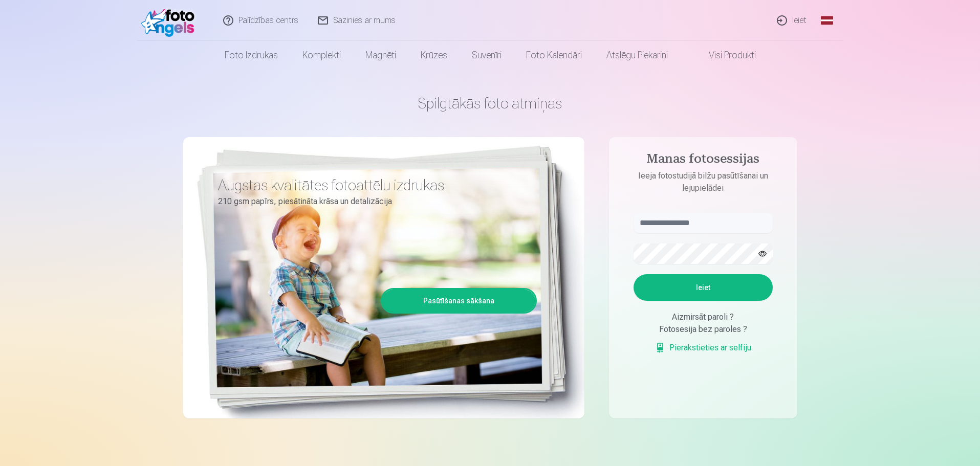 The width and height of the screenshot is (980, 466). What do you see at coordinates (703, 182) in the screenshot?
I see `p: Ieeja fotostudijā bilžu pasūtīšanai un lejupielādei` at bounding box center [703, 182].